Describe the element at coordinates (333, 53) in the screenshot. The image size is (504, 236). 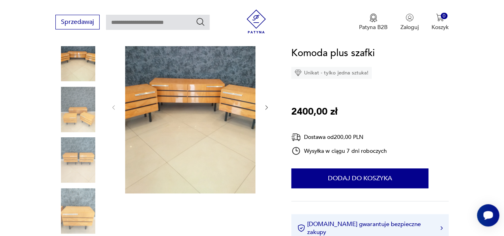
I see `h1: Komoda plus szafki` at that location.